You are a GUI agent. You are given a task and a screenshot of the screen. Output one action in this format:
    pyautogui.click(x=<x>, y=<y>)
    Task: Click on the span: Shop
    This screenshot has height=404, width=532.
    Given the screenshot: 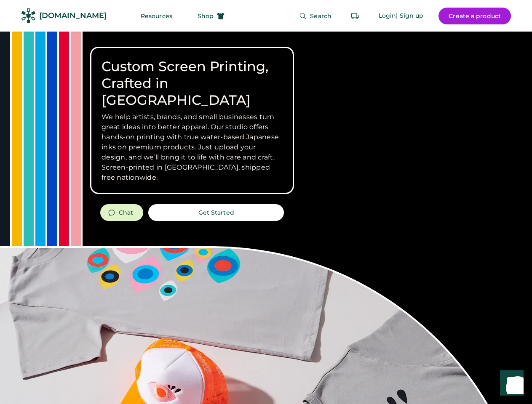 What is the action you would take?
    pyautogui.click(x=205, y=16)
    